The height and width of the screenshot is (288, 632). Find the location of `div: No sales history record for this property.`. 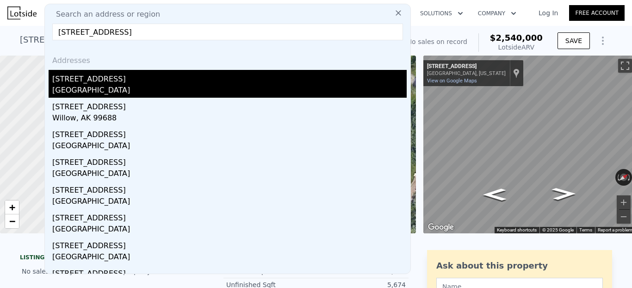

div: No sales history record for this property. is located at coordinates (112, 271).